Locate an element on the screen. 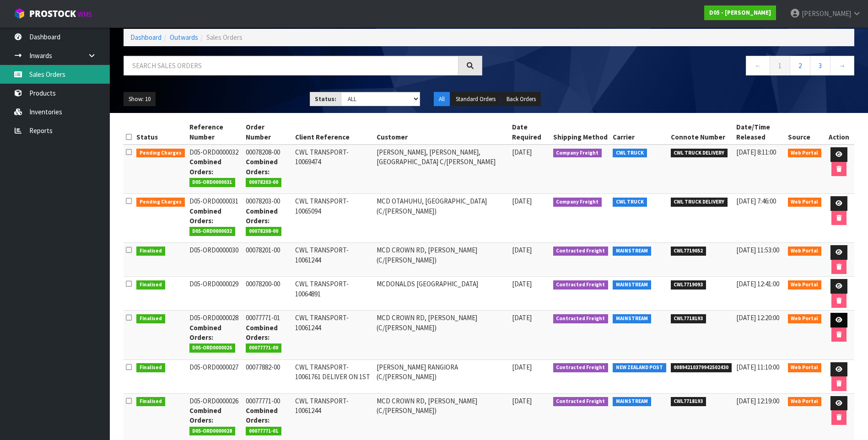 This screenshot has height=440, width=868. th: Customer is located at coordinates (442, 132).